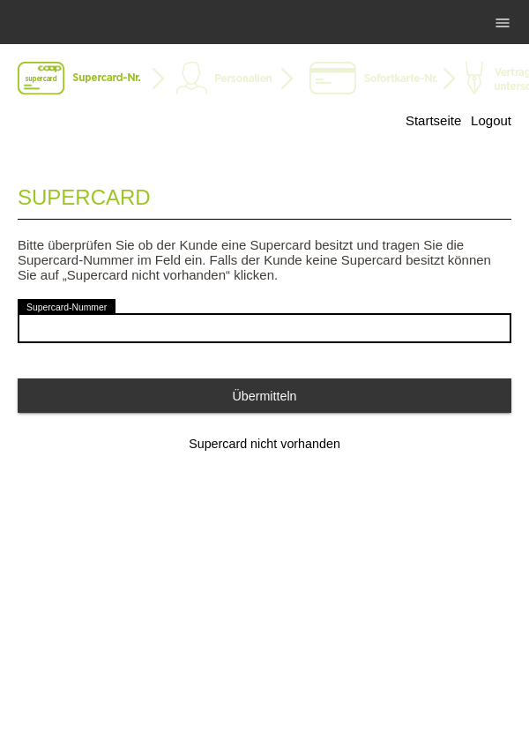 The width and height of the screenshot is (529, 741). I want to click on button: Supercard nicht vorhanden, so click(265, 444).